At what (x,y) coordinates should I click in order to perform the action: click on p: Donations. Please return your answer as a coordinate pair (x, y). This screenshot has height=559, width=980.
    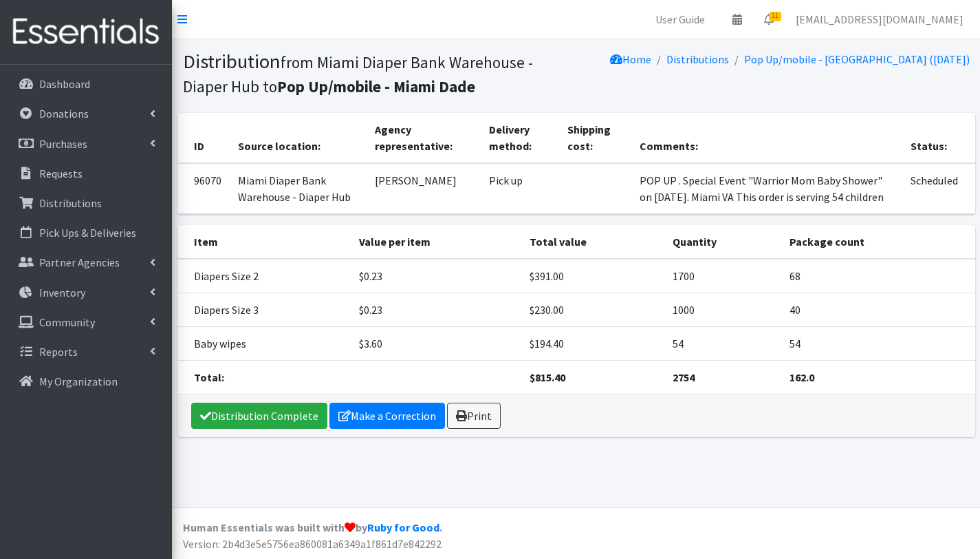
    Looking at the image, I should click on (64, 113).